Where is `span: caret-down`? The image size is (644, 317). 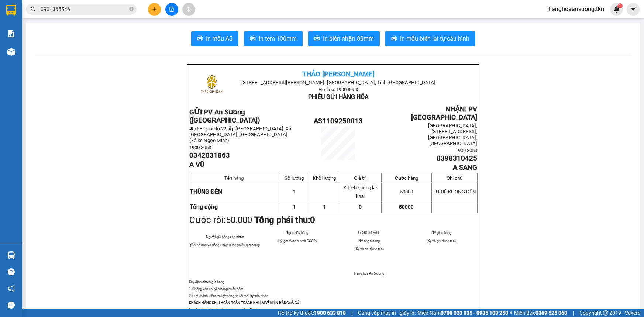 span: caret-down is located at coordinates (633, 9).